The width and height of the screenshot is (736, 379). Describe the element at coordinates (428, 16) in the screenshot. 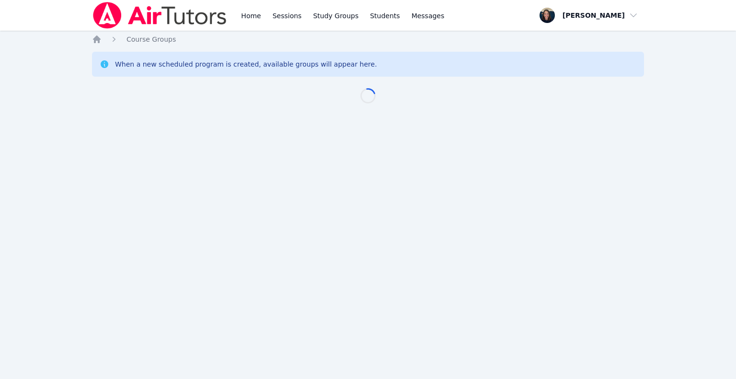

I see `span: Messages` at that location.